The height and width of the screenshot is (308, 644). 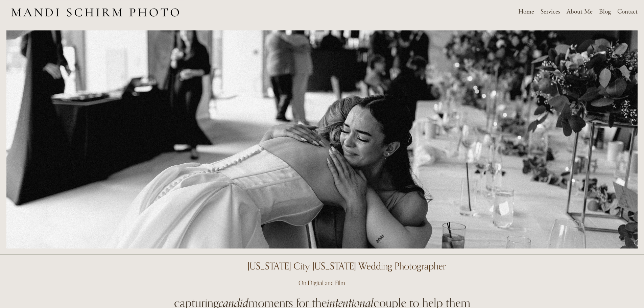 What do you see at coordinates (550, 12) in the screenshot?
I see `a: folder dropdown` at bounding box center [550, 12].